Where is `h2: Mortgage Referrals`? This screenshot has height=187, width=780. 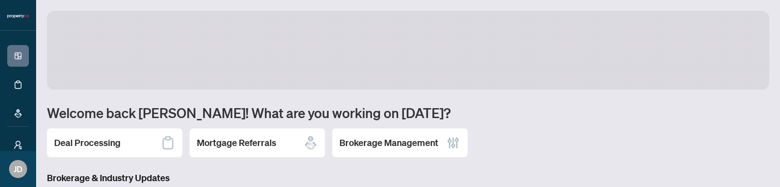
h2: Mortgage Referrals is located at coordinates (237, 143).